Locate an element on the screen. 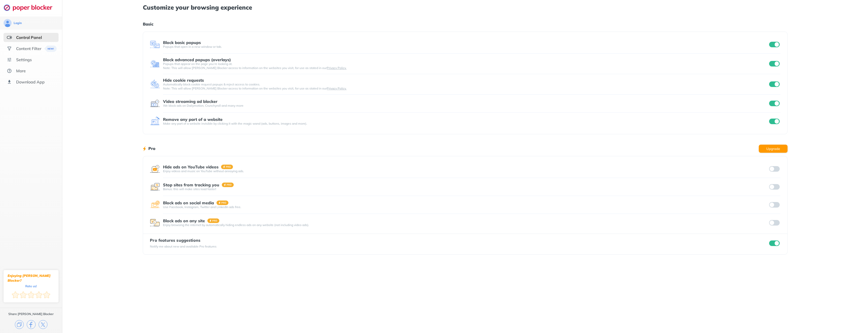 Image resolution: width=868 pixels, height=333 pixels. h1: Customize your browsing experience is located at coordinates (465, 7).